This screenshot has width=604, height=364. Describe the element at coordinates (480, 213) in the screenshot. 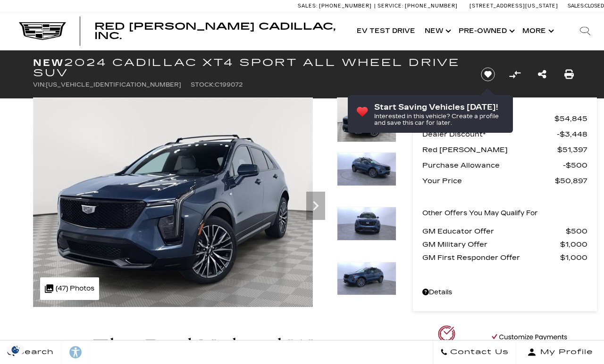

I see `p: Other Offers You May Qualify For` at that location.